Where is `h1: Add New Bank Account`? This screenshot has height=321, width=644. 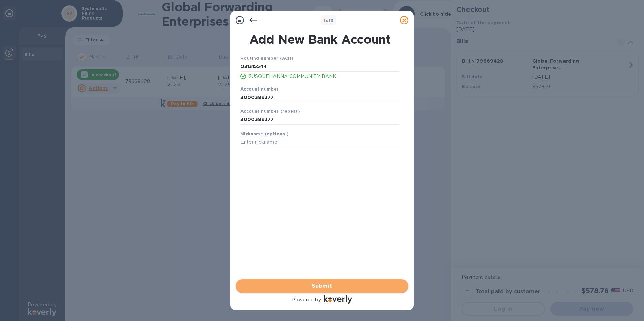
h1: Add New Bank Account is located at coordinates (320, 40).